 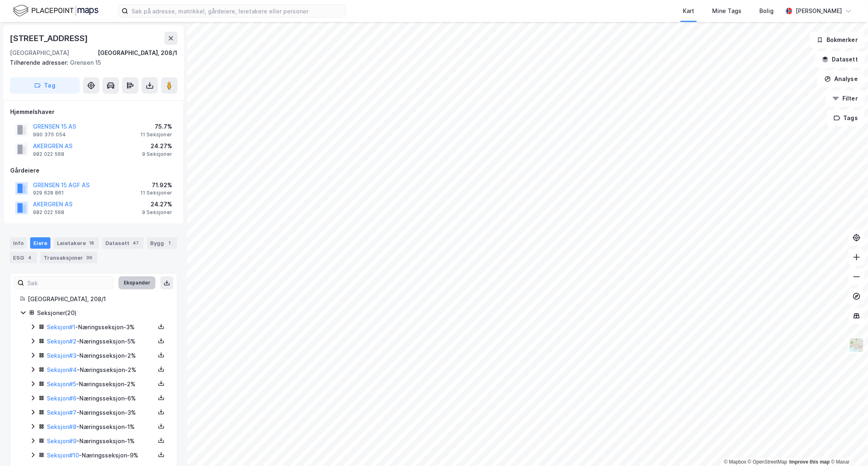 I want to click on a: Mapbox, so click(x=735, y=462).